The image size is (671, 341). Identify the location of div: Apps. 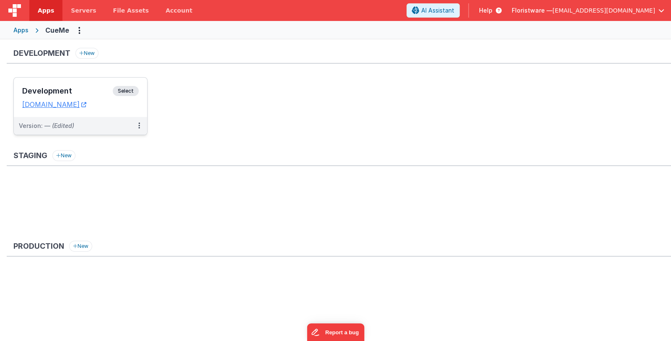
(21, 30).